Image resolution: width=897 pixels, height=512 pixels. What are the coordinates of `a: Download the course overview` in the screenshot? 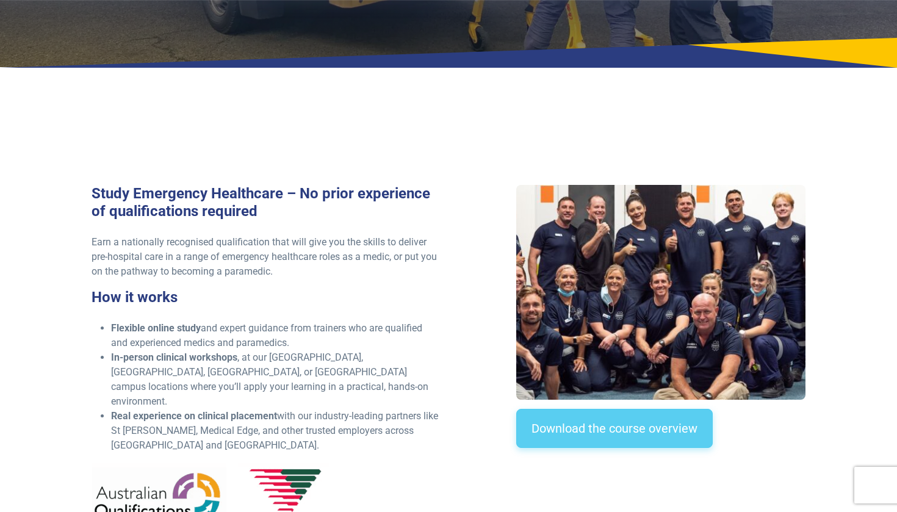 It's located at (614, 428).